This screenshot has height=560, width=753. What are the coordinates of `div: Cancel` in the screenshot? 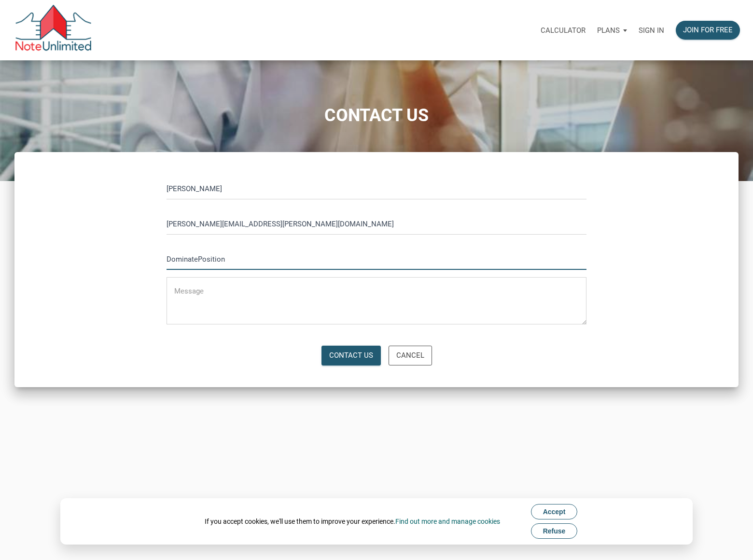 It's located at (410, 355).